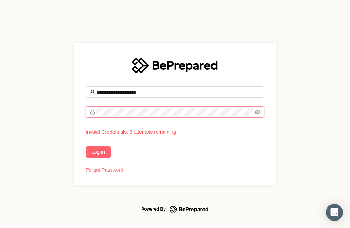 The height and width of the screenshot is (228, 350). What do you see at coordinates (93, 92) in the screenshot?
I see `span: user` at bounding box center [93, 92].